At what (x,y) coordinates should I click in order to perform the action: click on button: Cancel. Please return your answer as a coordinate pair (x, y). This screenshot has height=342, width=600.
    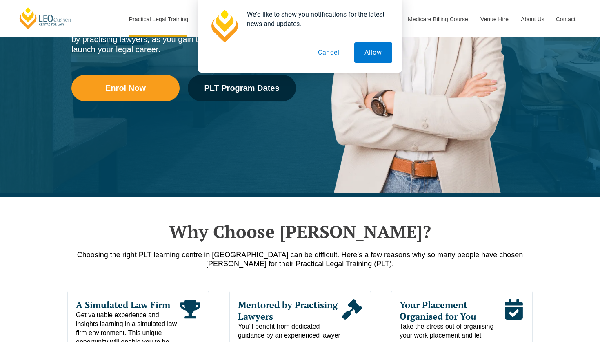
    Looking at the image, I should click on (328, 53).